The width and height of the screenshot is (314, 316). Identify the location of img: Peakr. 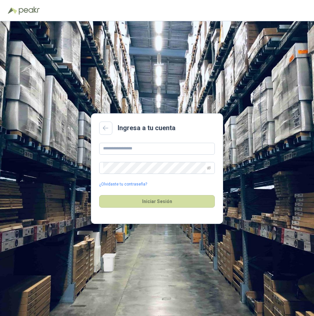
(29, 11).